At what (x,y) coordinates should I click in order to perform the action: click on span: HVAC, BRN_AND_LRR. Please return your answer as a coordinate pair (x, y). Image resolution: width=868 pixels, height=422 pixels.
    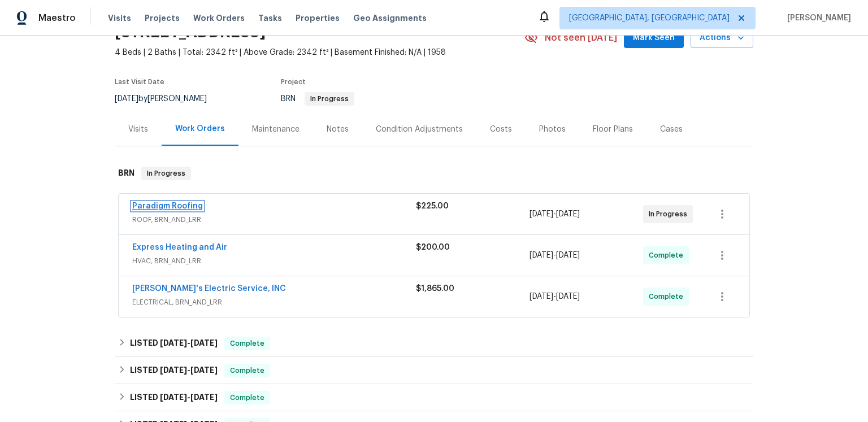
    Looking at the image, I should click on (274, 261).